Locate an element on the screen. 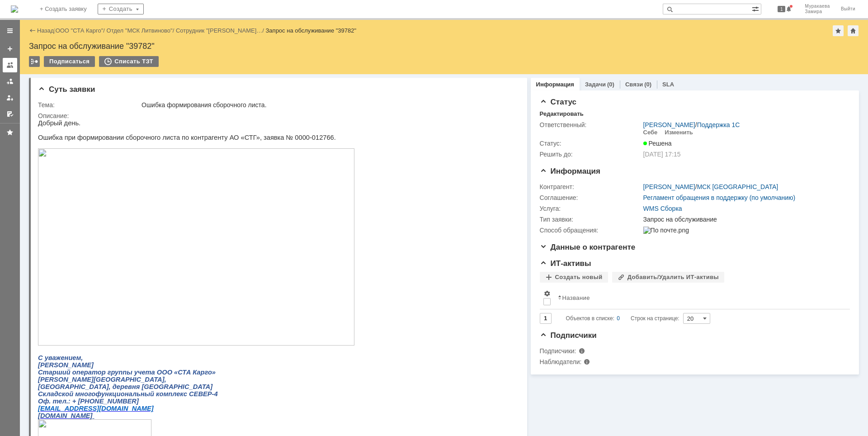 Image resolution: width=868 pixels, height=436 pixels. div: Соглашение: is located at coordinates (590, 197).